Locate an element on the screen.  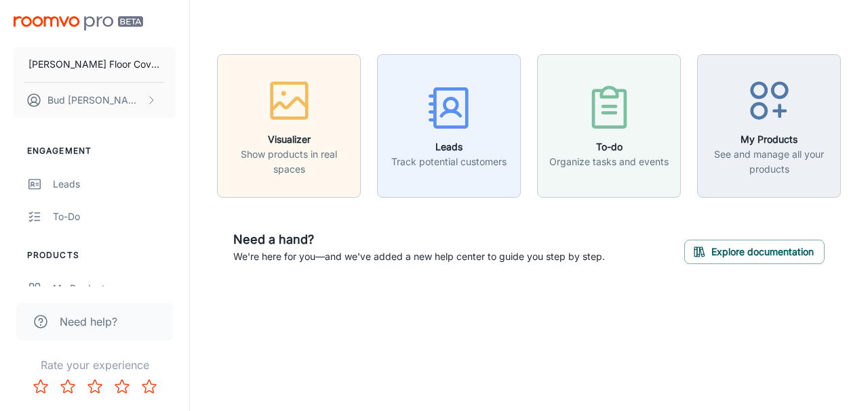
button: LeadsTrack potential customers is located at coordinates (449, 126).